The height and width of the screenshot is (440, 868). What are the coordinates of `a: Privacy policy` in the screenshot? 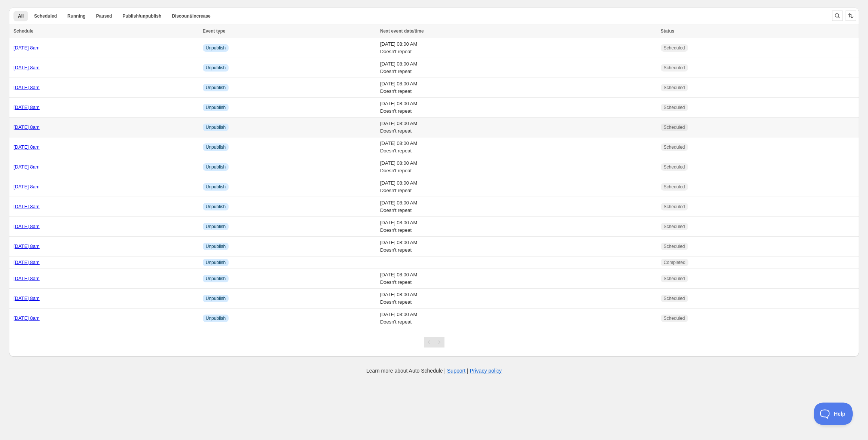 It's located at (486, 371).